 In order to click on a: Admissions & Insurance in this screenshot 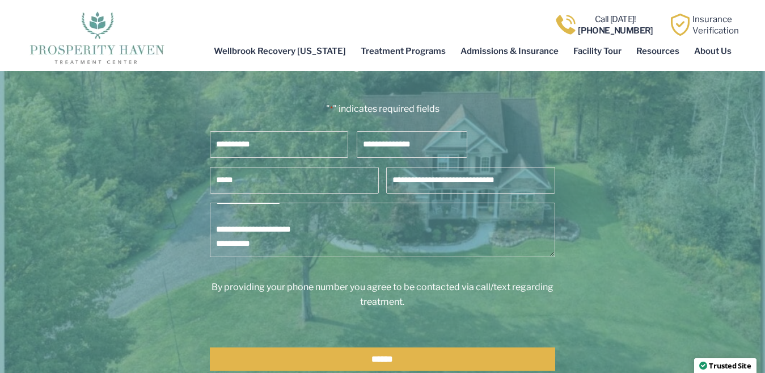, I will do `click(509, 51)`.